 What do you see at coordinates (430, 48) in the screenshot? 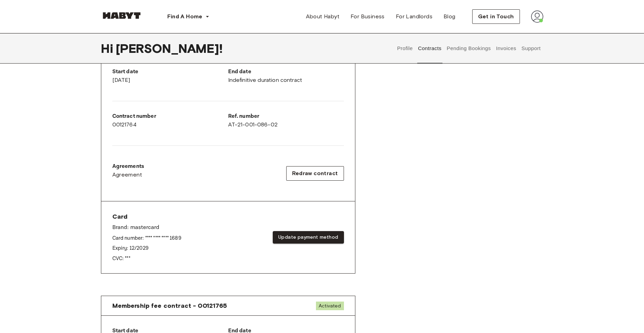
I see `button: Contracts` at bounding box center [430, 48].